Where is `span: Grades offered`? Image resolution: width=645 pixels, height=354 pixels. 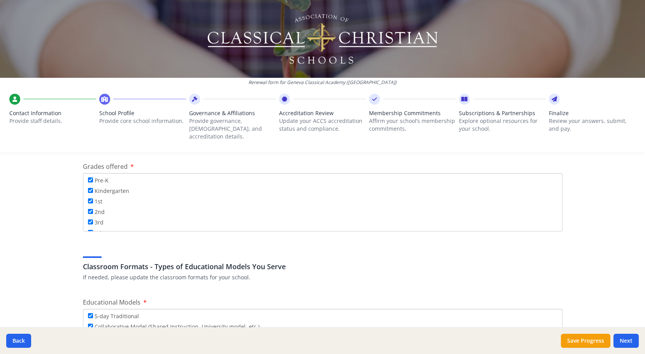
span: Grades offered is located at coordinates (105, 167).